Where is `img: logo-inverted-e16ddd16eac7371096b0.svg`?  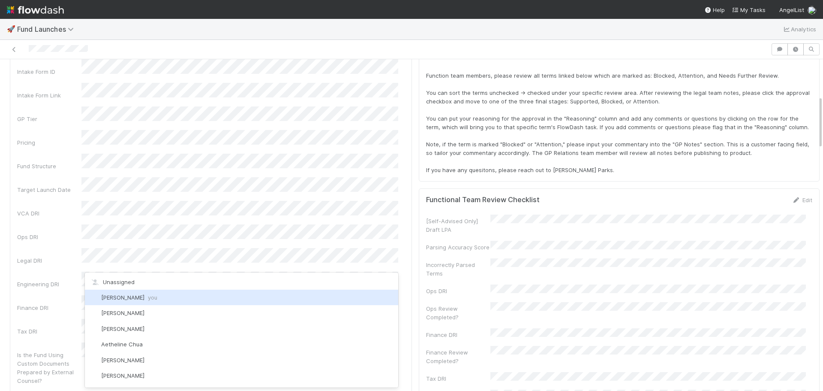
img: logo-inverted-e16ddd16eac7371096b0.svg is located at coordinates (35, 10).